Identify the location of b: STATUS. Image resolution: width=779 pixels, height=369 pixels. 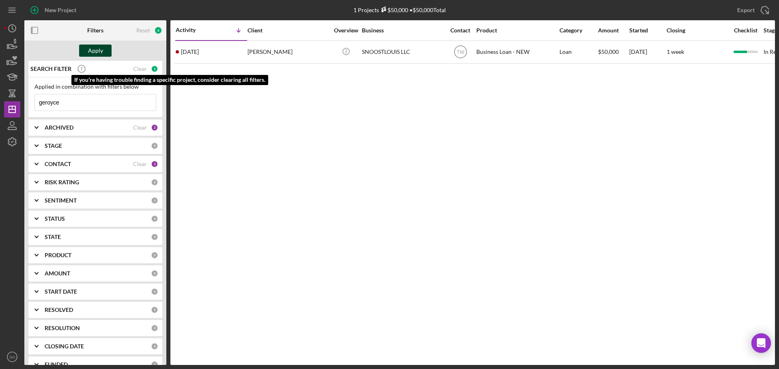
(55, 219).